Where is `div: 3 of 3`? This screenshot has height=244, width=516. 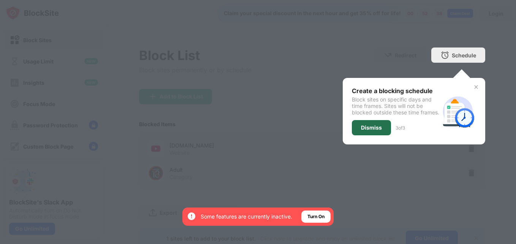
div: 3 of 3 is located at coordinates (400, 128).